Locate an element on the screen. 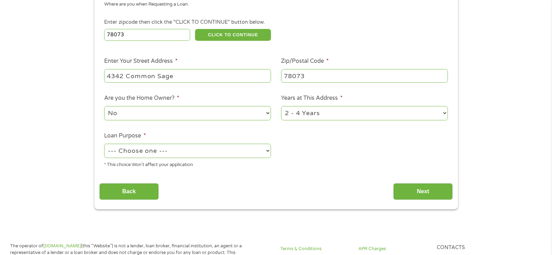 The image size is (552, 255). div: Where are you when Requesting a Loan. is located at coordinates (274, 5).